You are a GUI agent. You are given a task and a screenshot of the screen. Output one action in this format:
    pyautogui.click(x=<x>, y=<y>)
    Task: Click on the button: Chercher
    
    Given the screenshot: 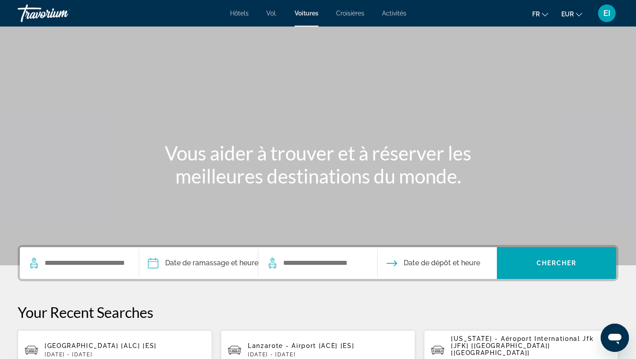 What is the action you would take?
    pyautogui.click(x=556, y=263)
    